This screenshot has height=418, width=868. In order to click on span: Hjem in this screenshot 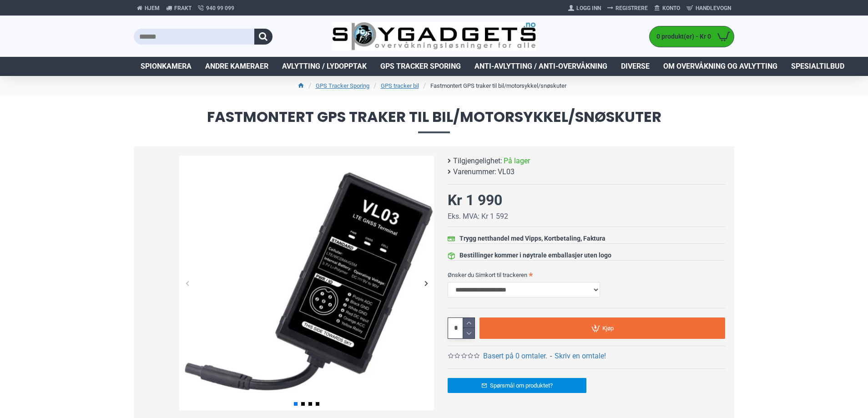, I will do `click(152, 8)`.